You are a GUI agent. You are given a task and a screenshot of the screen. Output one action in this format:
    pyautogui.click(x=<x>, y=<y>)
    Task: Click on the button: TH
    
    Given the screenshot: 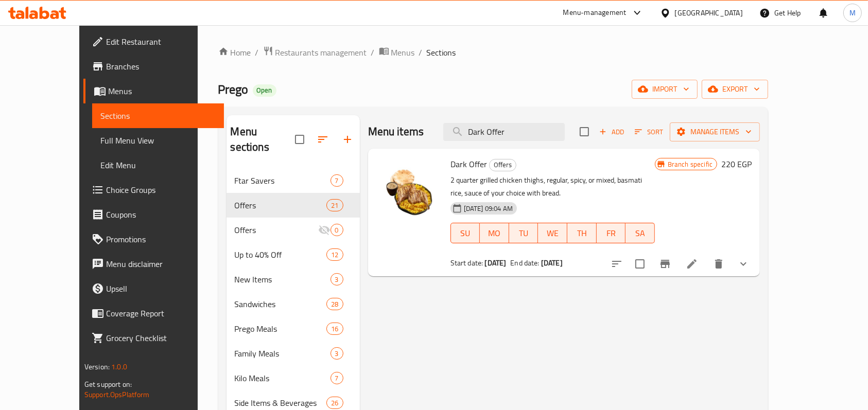 What is the action you would take?
    pyautogui.click(x=582, y=233)
    